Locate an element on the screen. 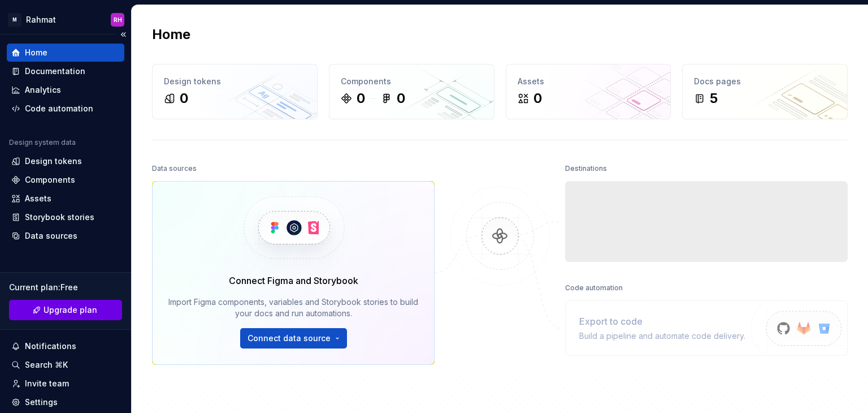  button: Notifications is located at coordinates (65, 346).